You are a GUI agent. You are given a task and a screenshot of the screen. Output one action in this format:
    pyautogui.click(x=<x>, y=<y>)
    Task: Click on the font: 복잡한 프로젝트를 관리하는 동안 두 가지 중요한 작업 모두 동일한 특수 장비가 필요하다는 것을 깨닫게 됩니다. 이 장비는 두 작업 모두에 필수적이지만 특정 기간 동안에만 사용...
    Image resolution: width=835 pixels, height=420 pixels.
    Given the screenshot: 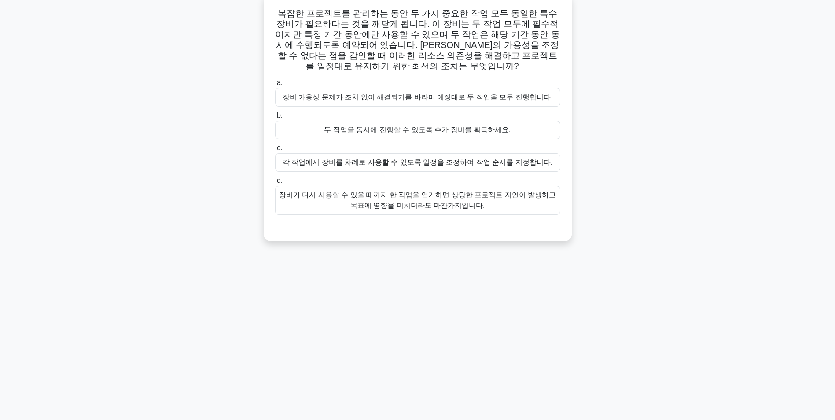 What is the action you would take?
    pyautogui.click(x=417, y=40)
    